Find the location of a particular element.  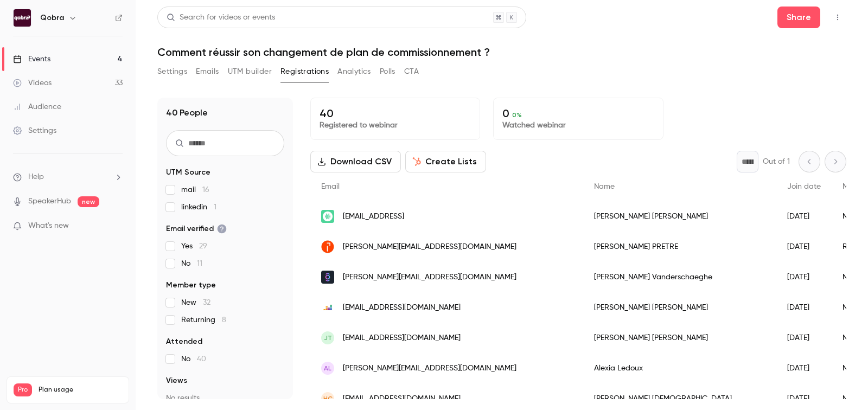

span: What's new is located at coordinates (48, 226).